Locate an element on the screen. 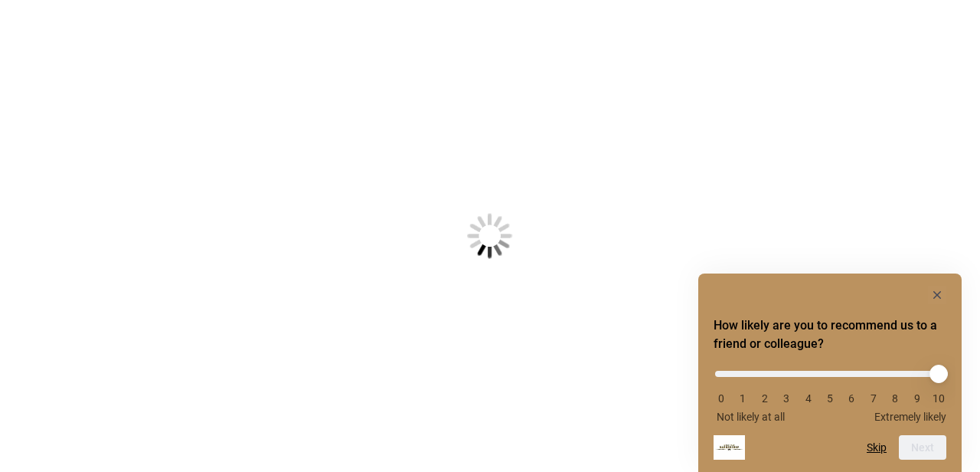 The image size is (980, 472). li: 4 is located at coordinates (809, 398).